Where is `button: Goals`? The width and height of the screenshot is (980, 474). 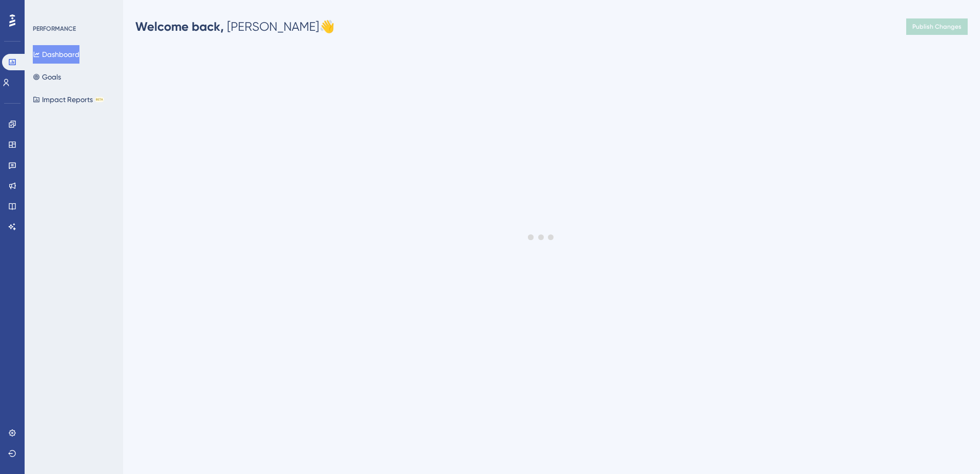 button: Goals is located at coordinates (47, 77).